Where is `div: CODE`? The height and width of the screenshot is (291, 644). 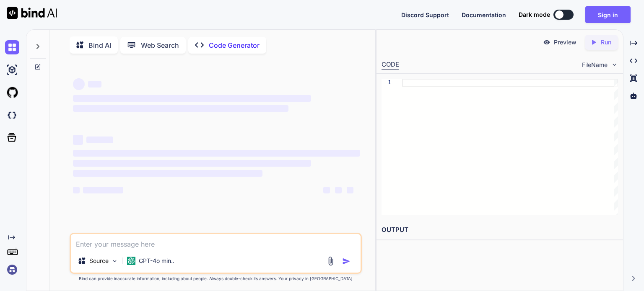
div: CODE is located at coordinates (390, 65).